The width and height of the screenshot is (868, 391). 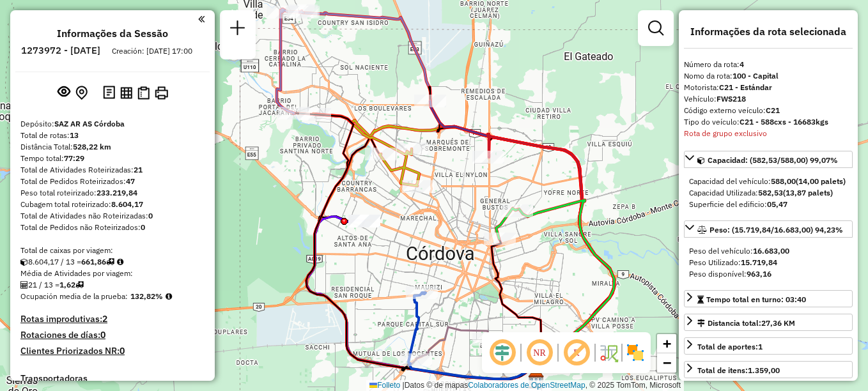 What do you see at coordinates (768, 346) in the screenshot?
I see `a: Total de aportes:1` at bounding box center [768, 346].